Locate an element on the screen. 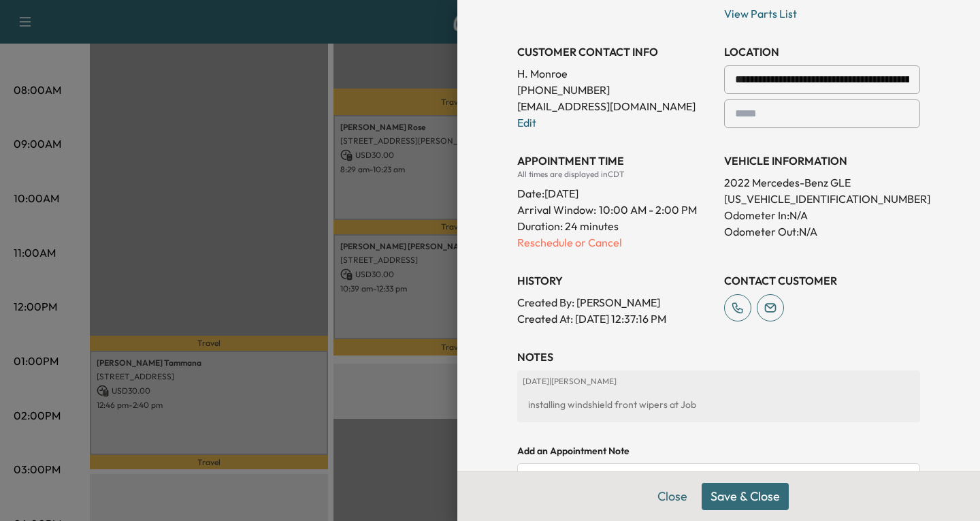 This screenshot has height=521, width=980. span: 10:00 AM - 2:00 PM is located at coordinates (648, 210).